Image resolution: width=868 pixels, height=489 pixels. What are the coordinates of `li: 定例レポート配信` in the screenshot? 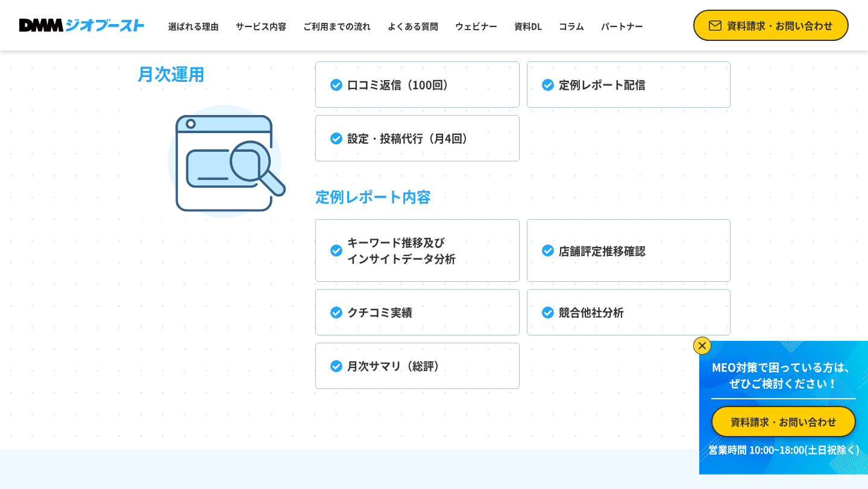 It's located at (629, 85).